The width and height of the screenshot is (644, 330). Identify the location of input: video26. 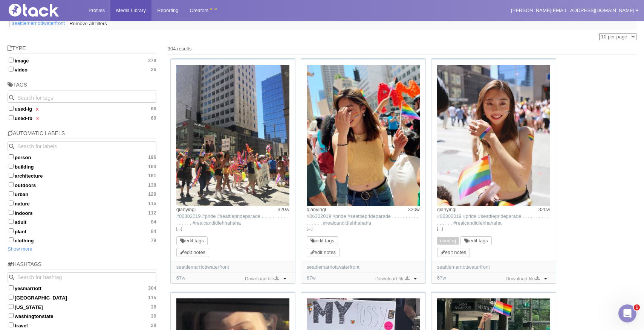
(11, 69).